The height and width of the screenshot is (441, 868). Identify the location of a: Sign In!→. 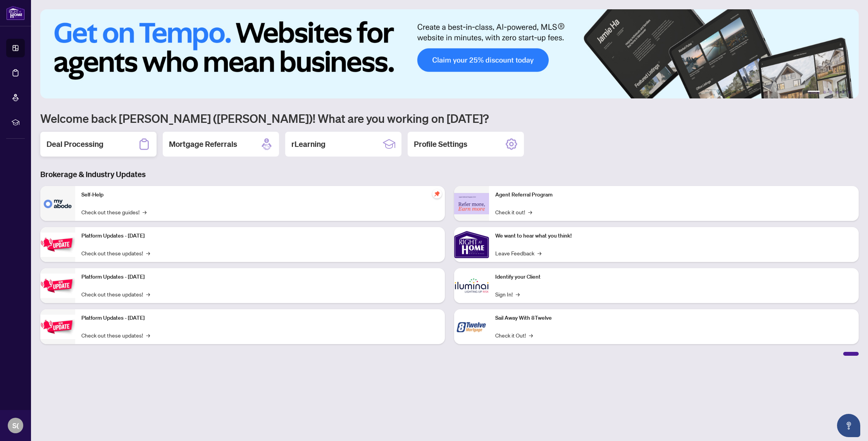
(507, 294).